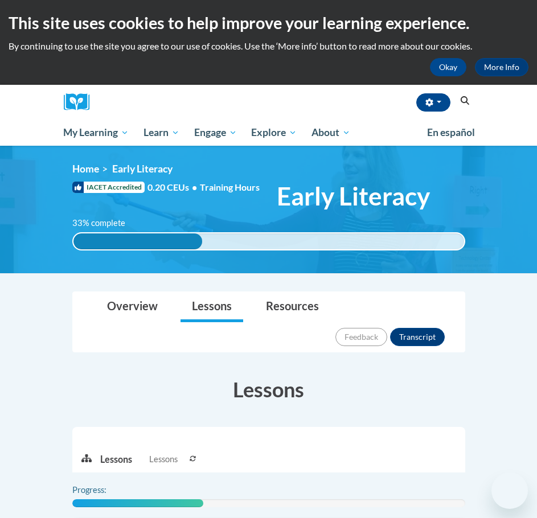 Image resolution: width=537 pixels, height=518 pixels. What do you see at coordinates (132, 307) in the screenshot?
I see `a: Overview` at bounding box center [132, 307].